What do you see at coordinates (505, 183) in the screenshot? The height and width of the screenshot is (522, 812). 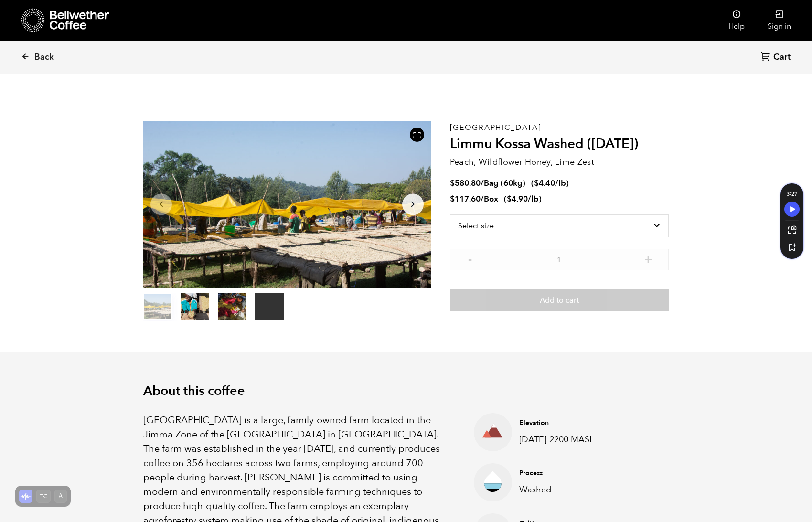 I see `span: Bag (60kg)` at bounding box center [505, 183].